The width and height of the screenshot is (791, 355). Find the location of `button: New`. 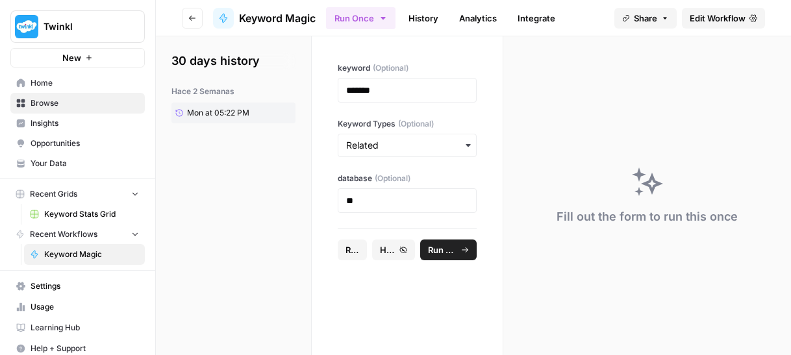

button: New is located at coordinates (77, 58).